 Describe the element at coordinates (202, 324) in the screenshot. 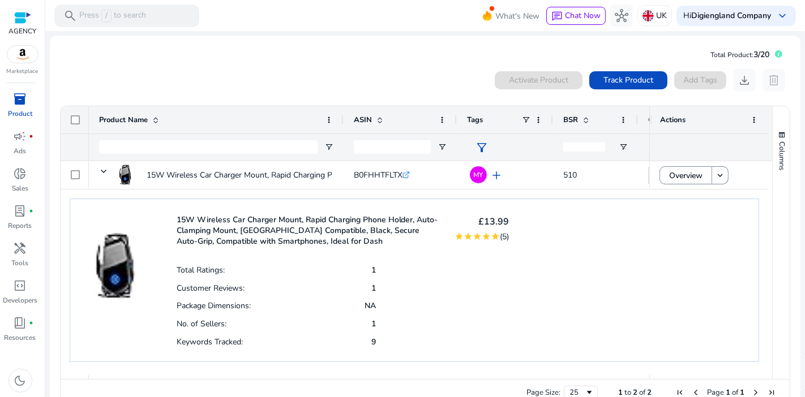

I see `p: No. of Sellers:` at that location.